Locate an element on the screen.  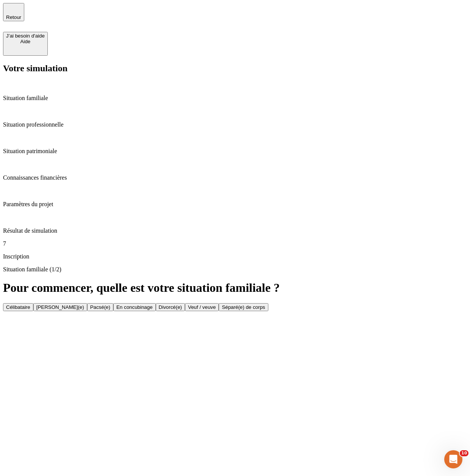
p: Situation professionnelle is located at coordinates (235, 124).